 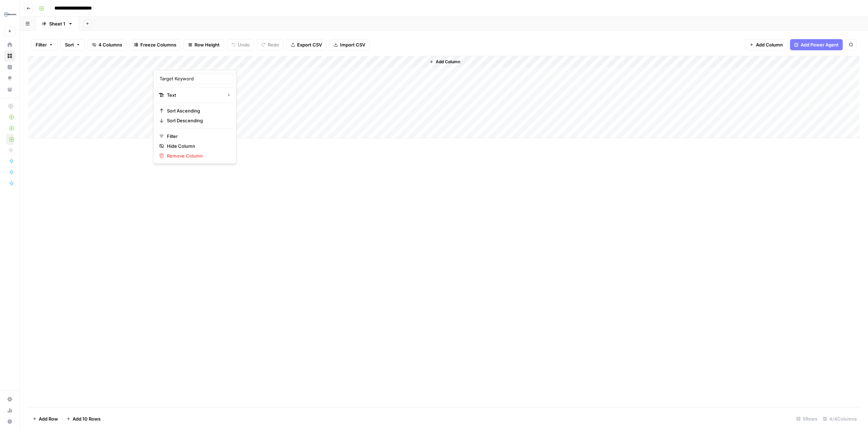 What do you see at coordinates (57, 24) in the screenshot?
I see `a: Sheet 1` at bounding box center [57, 24].